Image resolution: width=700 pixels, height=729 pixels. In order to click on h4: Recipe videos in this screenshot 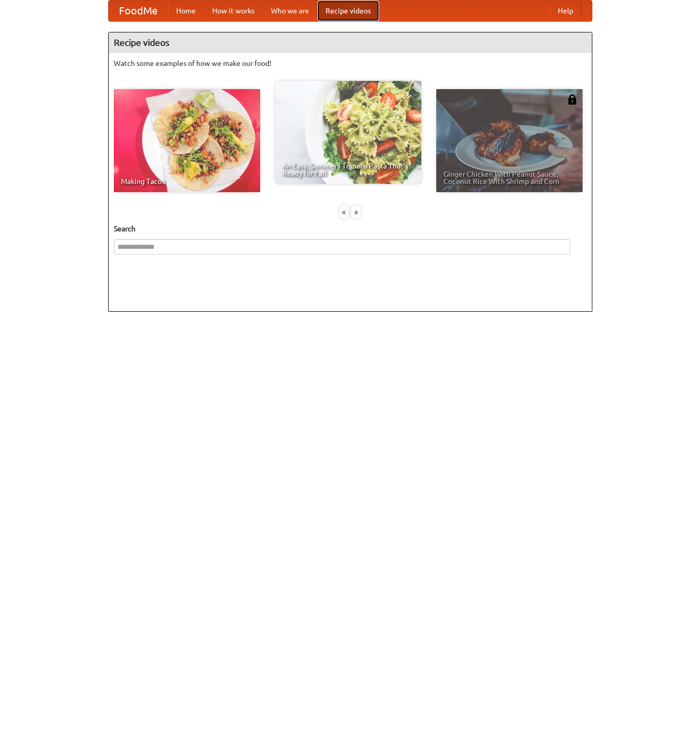, I will do `click(350, 43)`.